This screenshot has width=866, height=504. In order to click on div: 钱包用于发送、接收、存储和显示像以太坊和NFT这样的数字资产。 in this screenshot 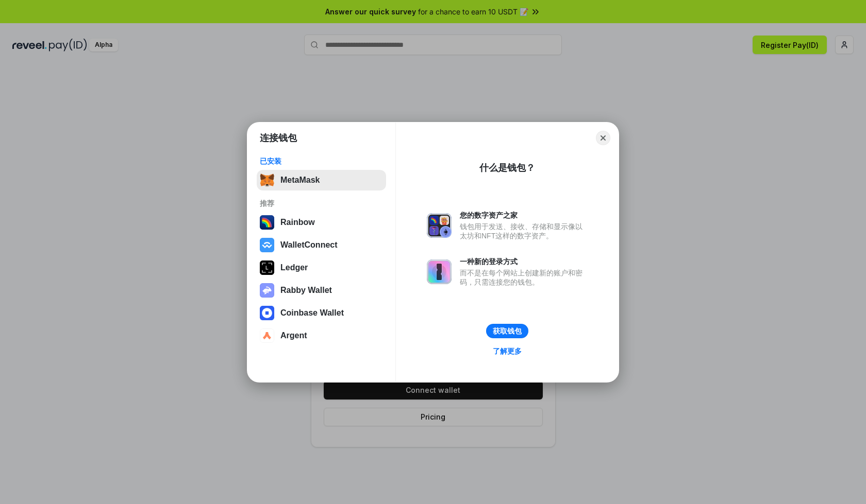, I will do `click(524, 231)`.